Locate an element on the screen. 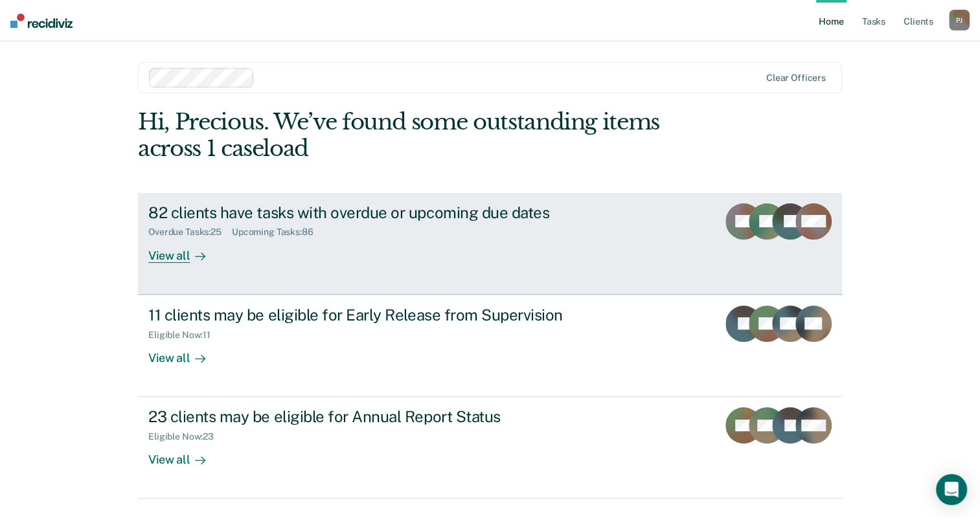  div: 11 clients may be eligible for Early Release from Supervision is located at coordinates (376, 315).